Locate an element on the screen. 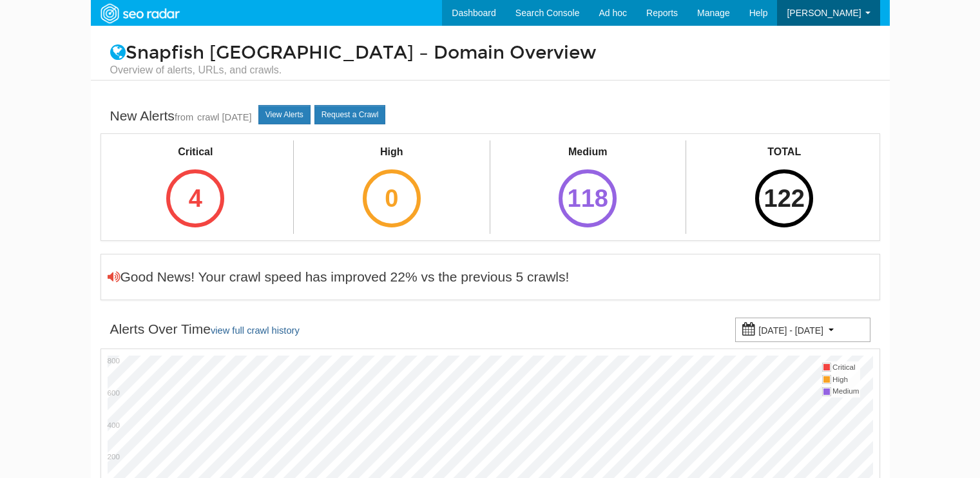  small: from is located at coordinates (184, 118).